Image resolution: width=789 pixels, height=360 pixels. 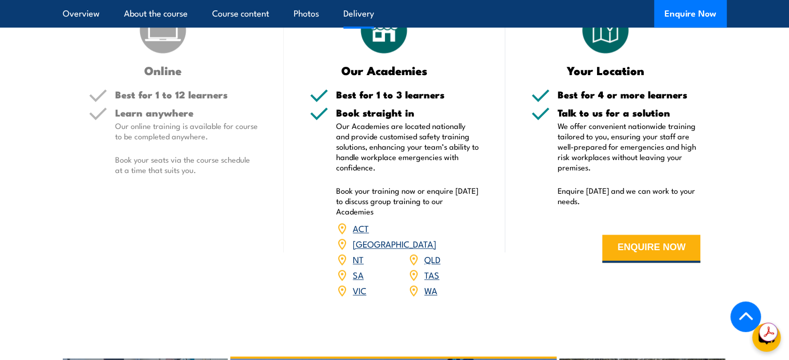 I want to click on a: NT, so click(x=358, y=259).